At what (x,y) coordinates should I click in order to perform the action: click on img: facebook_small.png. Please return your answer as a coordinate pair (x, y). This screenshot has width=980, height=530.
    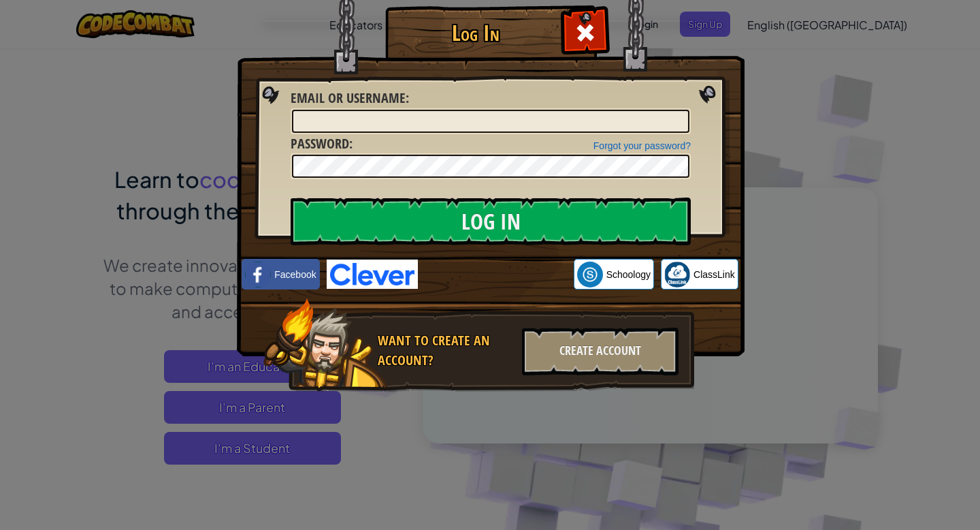
    Looking at the image, I should click on (258, 275).